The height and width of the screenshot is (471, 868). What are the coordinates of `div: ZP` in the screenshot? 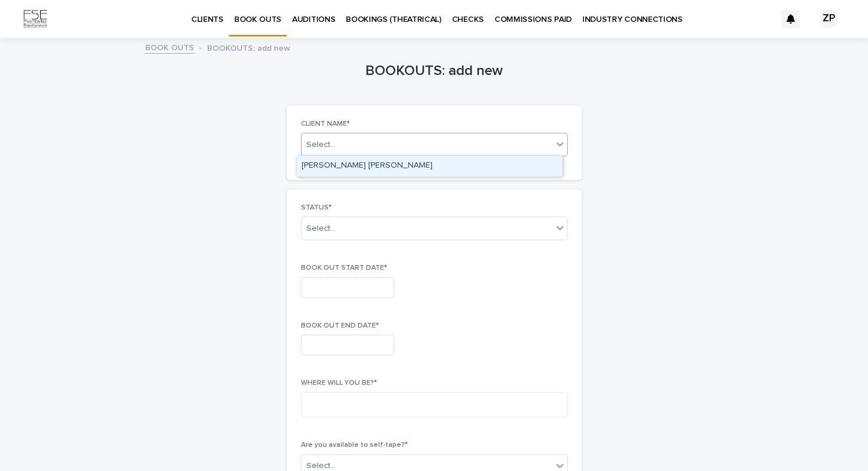 It's located at (830, 19).